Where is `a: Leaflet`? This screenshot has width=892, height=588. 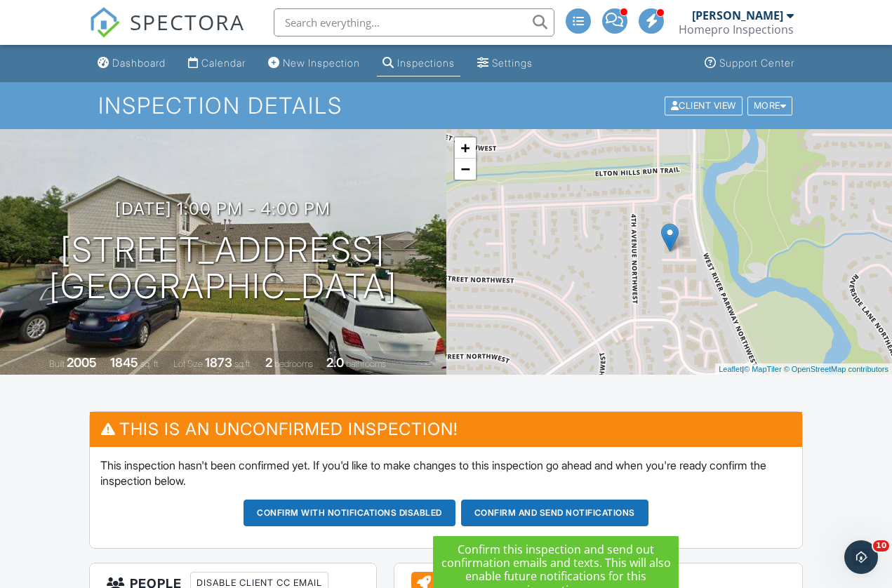
a: Leaflet is located at coordinates (730, 369).